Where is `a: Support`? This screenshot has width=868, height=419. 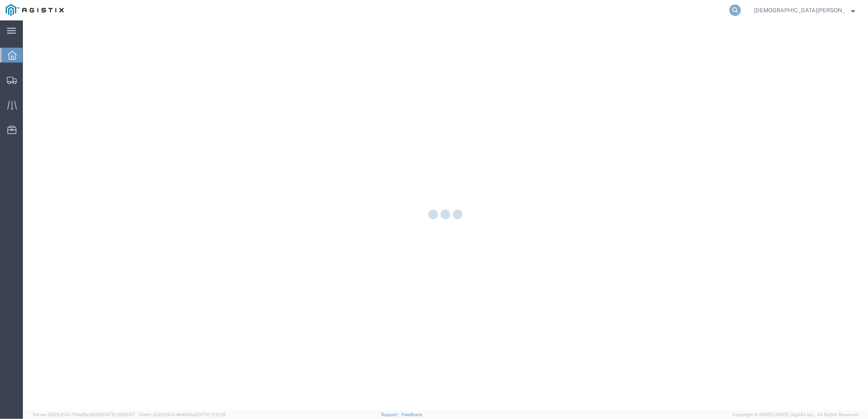
a: Support is located at coordinates (392, 415).